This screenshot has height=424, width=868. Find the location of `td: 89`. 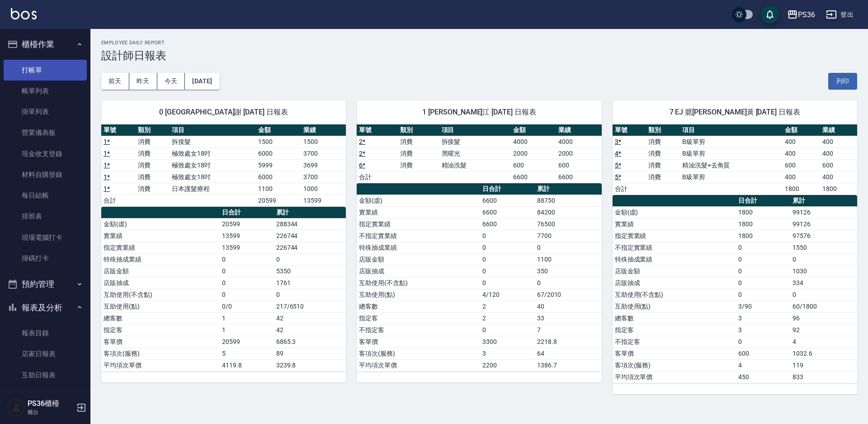

td: 89 is located at coordinates (310, 353).